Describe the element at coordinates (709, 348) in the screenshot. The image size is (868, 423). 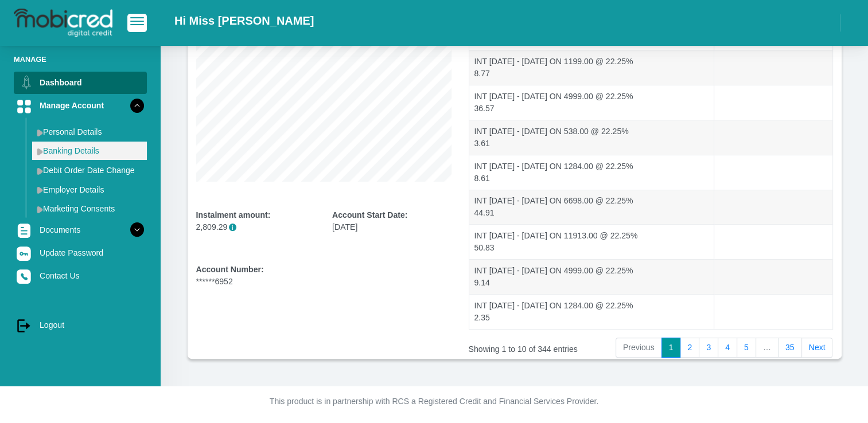
I see `a: 3` at that location.